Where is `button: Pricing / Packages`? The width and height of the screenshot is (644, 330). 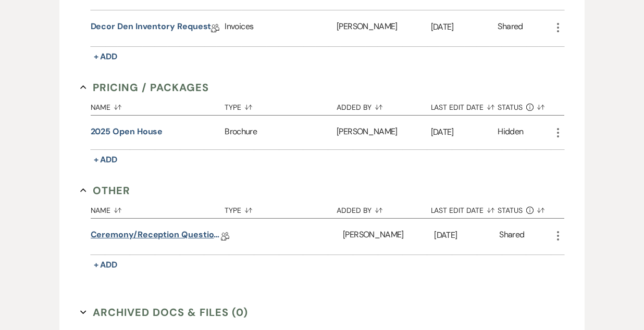 button: Pricing / Packages is located at coordinates (145, 87).